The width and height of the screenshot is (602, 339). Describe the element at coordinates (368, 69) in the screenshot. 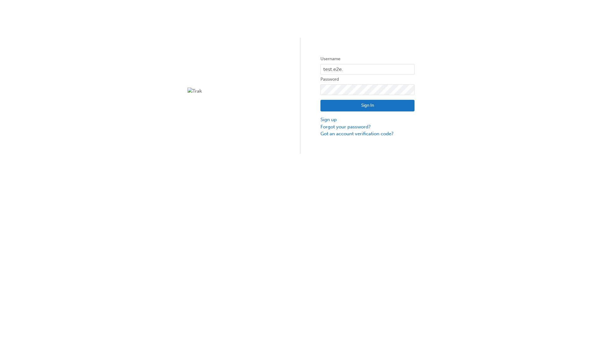

I see `input: Username` at that location.